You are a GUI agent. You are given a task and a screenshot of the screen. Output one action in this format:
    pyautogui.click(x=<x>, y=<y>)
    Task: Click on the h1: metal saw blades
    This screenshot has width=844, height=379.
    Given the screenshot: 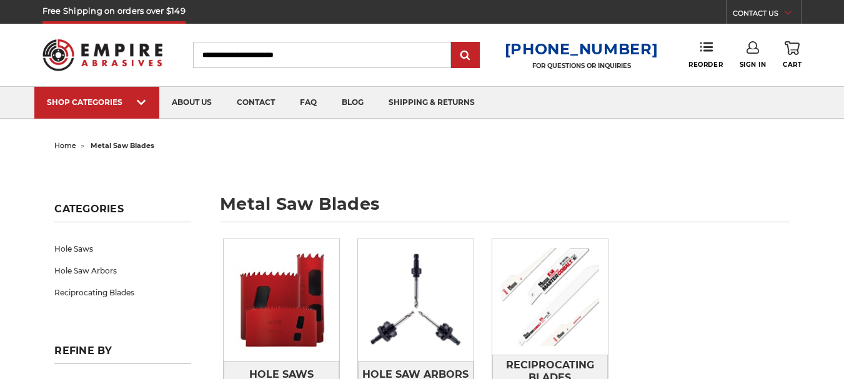 What is the action you would take?
    pyautogui.click(x=505, y=209)
    